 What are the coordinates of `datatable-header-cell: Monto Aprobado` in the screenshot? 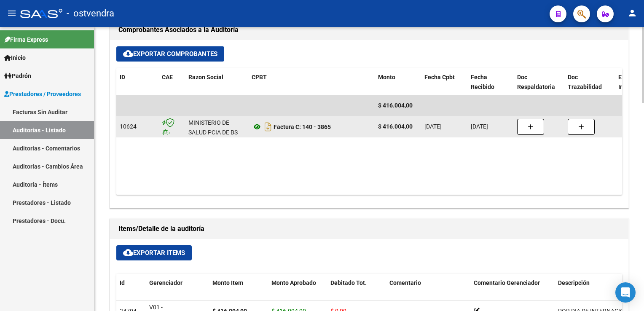 It's located at (297, 293).